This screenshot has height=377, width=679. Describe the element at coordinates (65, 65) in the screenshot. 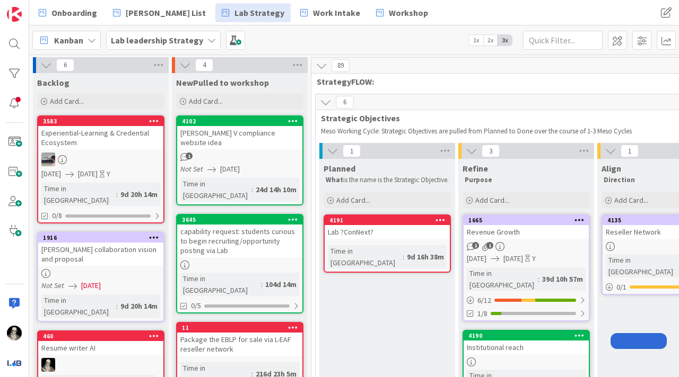

I see `span: 6` at that location.